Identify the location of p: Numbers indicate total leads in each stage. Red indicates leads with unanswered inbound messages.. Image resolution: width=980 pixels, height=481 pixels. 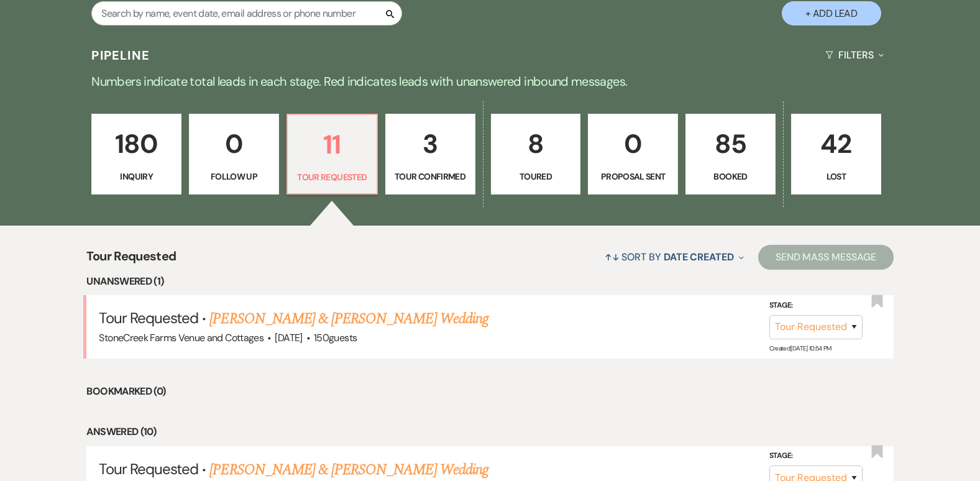
(490, 82).